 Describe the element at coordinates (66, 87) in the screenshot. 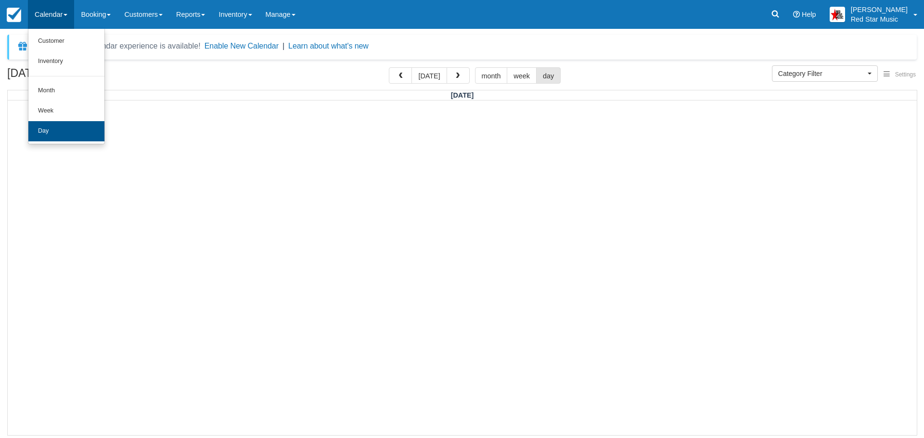

I see `ul: Calendar` at that location.